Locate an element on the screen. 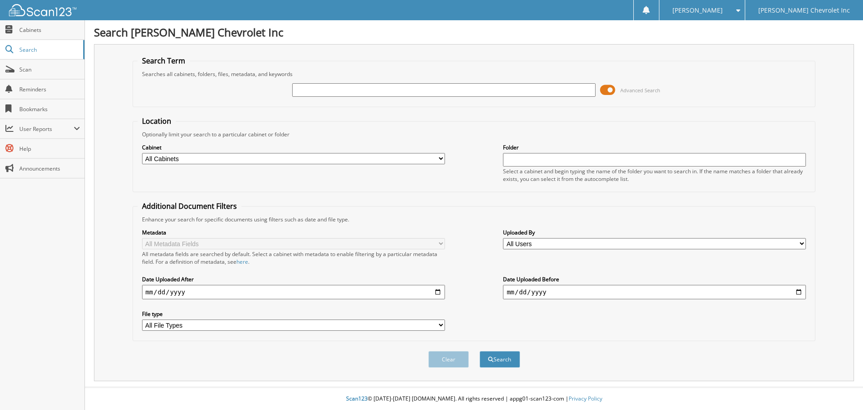 The image size is (863, 410). label: Metadata is located at coordinates (294, 232).